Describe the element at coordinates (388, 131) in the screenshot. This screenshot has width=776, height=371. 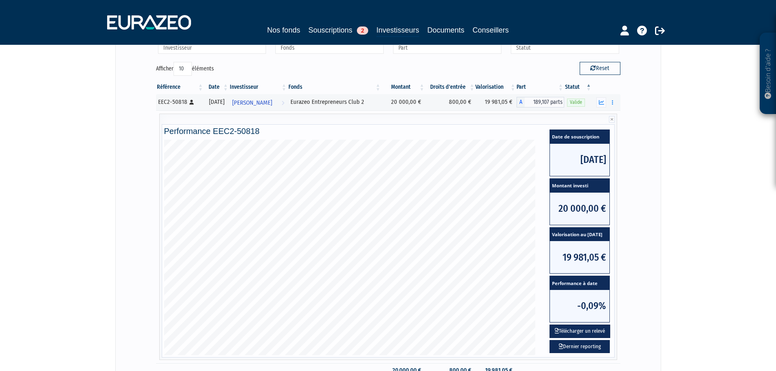
I see `h4: Performance EEC2-50818` at that location.